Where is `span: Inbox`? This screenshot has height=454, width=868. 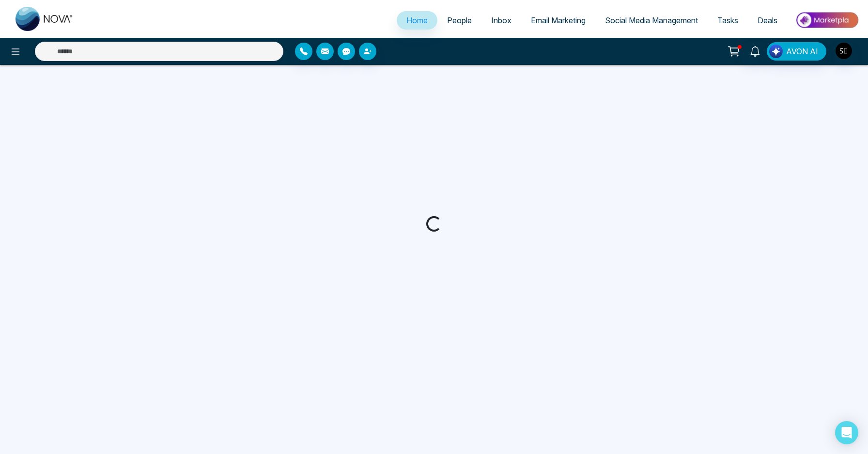 span: Inbox is located at coordinates (501, 20).